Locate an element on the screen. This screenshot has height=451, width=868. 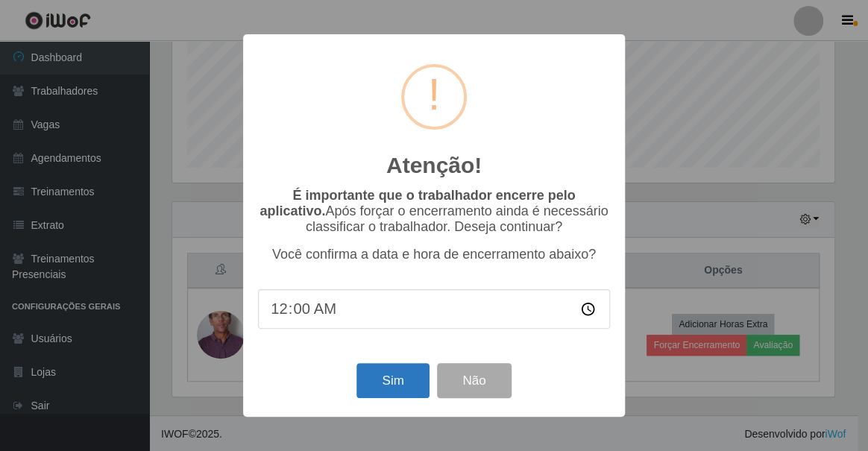
button: Não is located at coordinates (473, 380).